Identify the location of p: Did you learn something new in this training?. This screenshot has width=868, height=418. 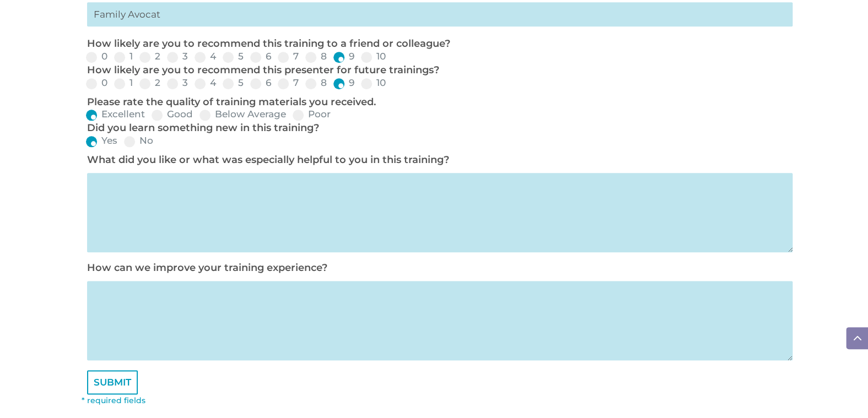
(437, 128).